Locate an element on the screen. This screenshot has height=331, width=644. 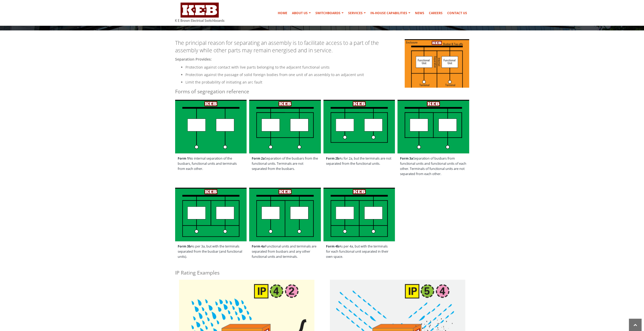
h4: Forms of segregation reference is located at coordinates (322, 91).